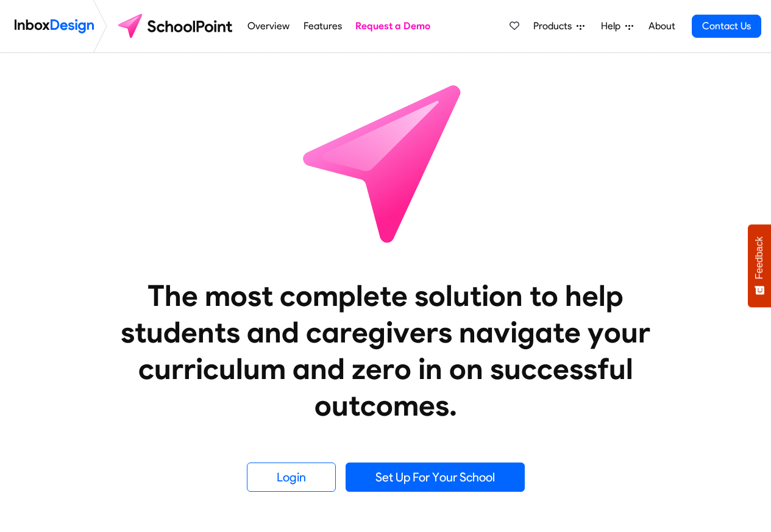 The width and height of the screenshot is (771, 532). I want to click on a: Set Up For Your School, so click(435, 477).